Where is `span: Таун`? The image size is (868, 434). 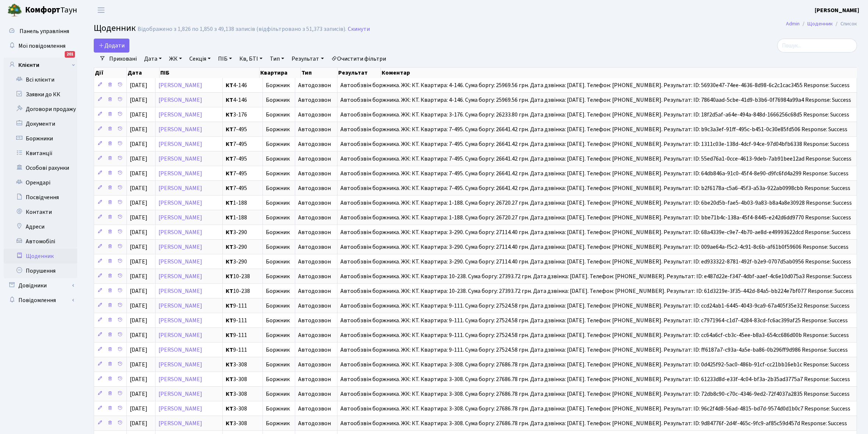 span: Таун is located at coordinates (51, 10).